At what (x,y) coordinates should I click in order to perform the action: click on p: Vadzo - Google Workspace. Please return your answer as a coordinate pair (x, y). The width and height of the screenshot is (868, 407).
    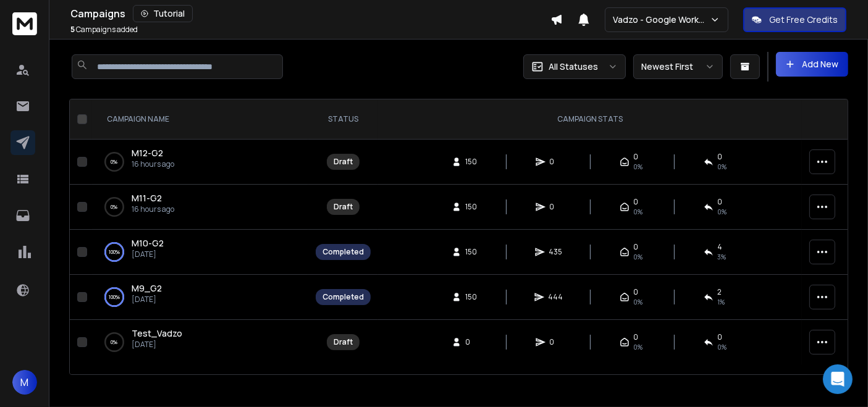
    Looking at the image, I should click on (661, 20).